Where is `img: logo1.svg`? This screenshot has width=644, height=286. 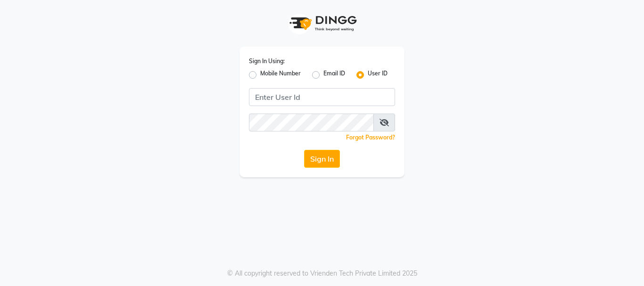 img: logo1.svg is located at coordinates (322, 23).